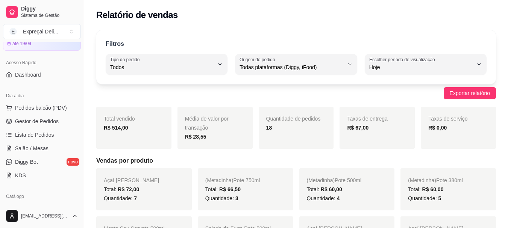 Image resolution: width=508 pixels, height=228 pixels. What do you see at coordinates (421, 67) in the screenshot?
I see `span: Hoje` at bounding box center [421, 67].